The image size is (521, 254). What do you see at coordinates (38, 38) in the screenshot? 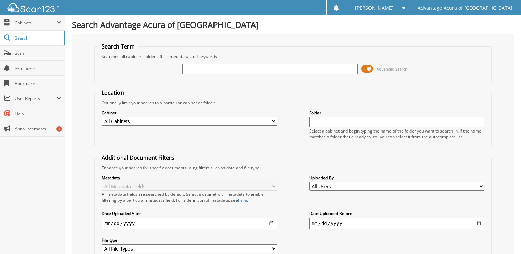
I see `span: Search` at bounding box center [38, 38].